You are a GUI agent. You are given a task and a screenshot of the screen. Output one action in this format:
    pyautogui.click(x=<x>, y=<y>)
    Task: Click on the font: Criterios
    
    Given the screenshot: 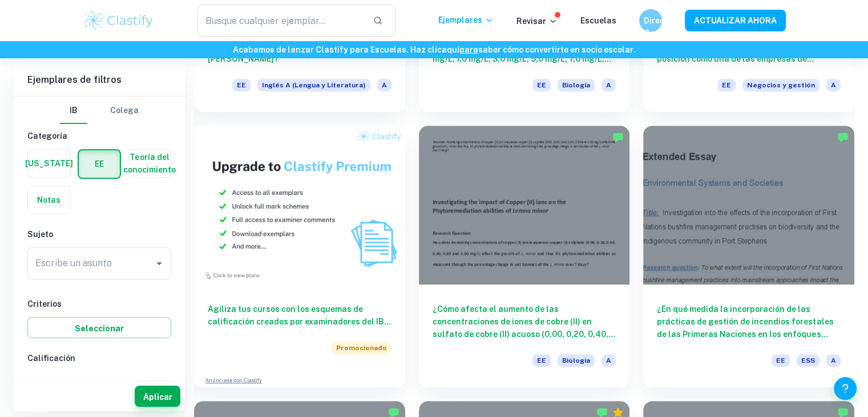 What is the action you would take?
    pyautogui.click(x=45, y=303)
    